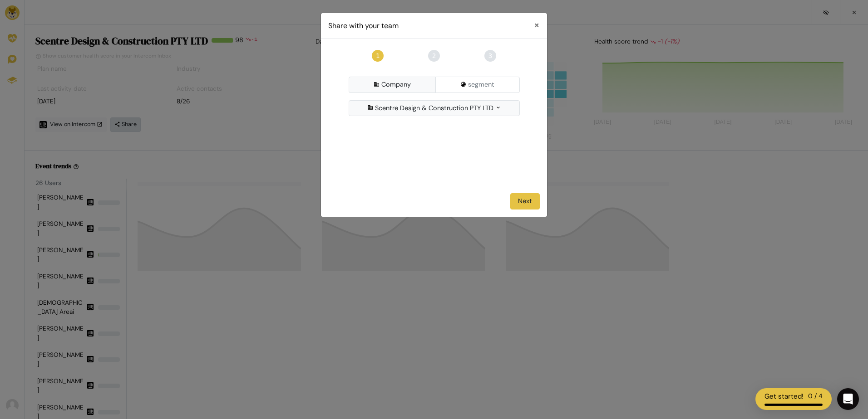 The width and height of the screenshot is (868, 419). Describe the element at coordinates (363, 26) in the screenshot. I see `div: Share with your team` at that location.